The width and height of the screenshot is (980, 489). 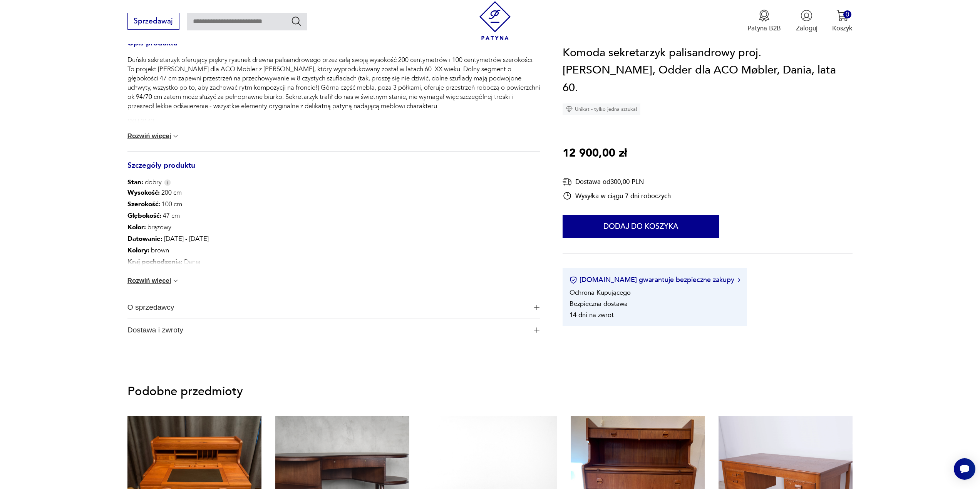 What do you see at coordinates (168, 182) in the screenshot?
I see `img: Info icon` at bounding box center [168, 182].